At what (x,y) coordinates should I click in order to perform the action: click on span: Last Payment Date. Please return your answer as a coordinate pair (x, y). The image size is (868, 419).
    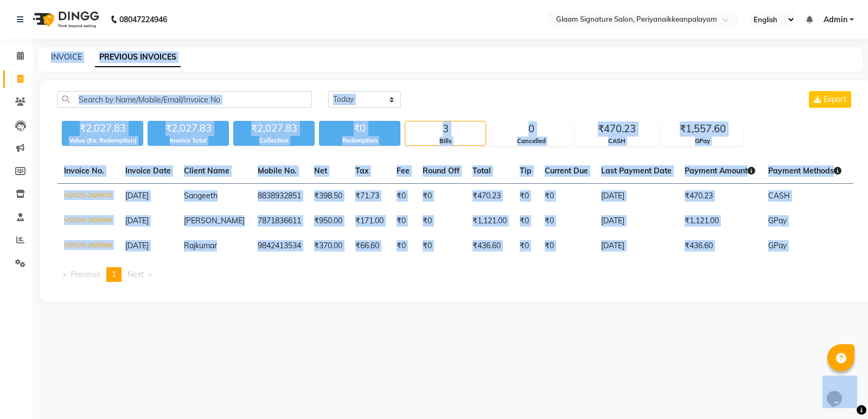
    Looking at the image, I should click on (636, 171).